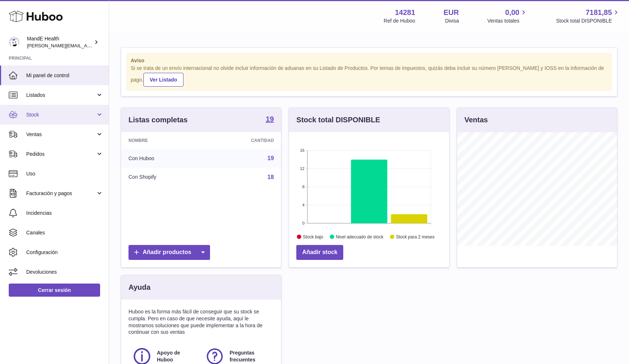 The width and height of the screenshot is (629, 364). Describe the element at coordinates (65, 75) in the screenshot. I see `span: Mi panel de control` at that location.